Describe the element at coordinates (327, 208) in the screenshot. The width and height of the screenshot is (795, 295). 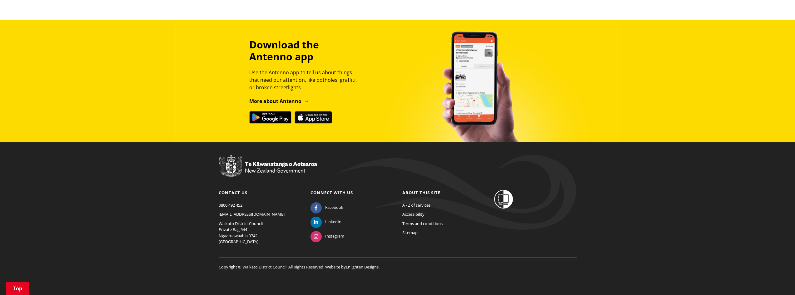
I see `a: Facebook` at that location.